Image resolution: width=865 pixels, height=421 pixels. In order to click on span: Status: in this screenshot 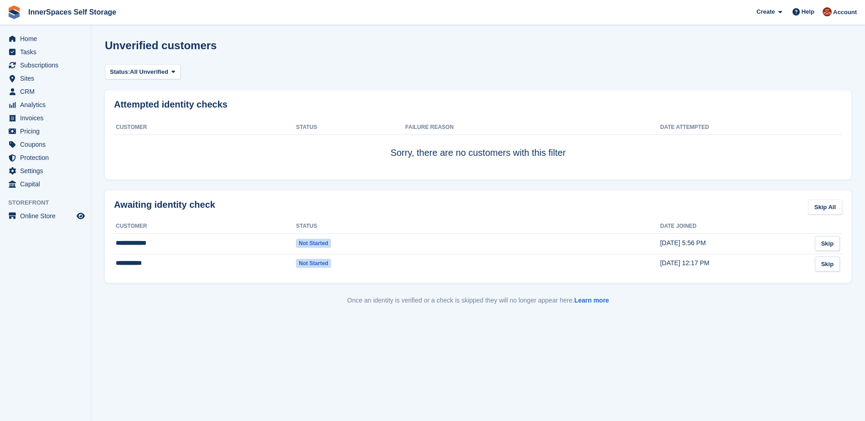, I will do `click(120, 72)`.